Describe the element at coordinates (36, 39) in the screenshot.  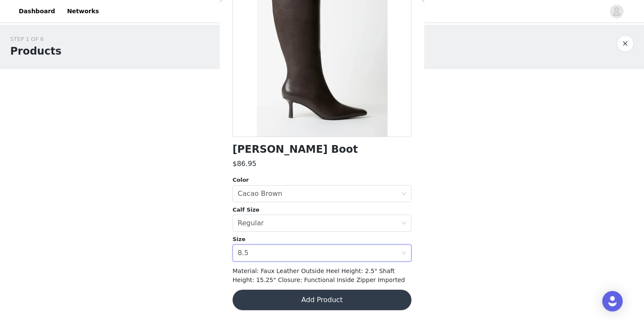
I see `div: STEP 1 OF 6` at that location.